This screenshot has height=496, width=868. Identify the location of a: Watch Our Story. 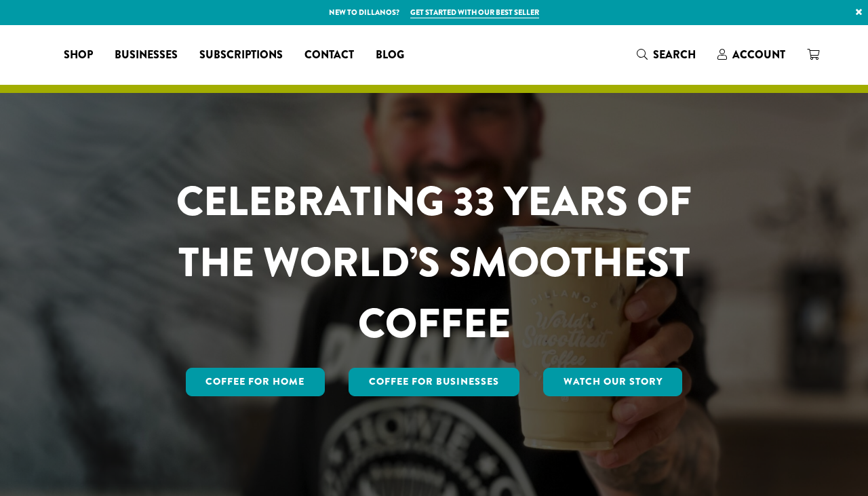
(613, 382).